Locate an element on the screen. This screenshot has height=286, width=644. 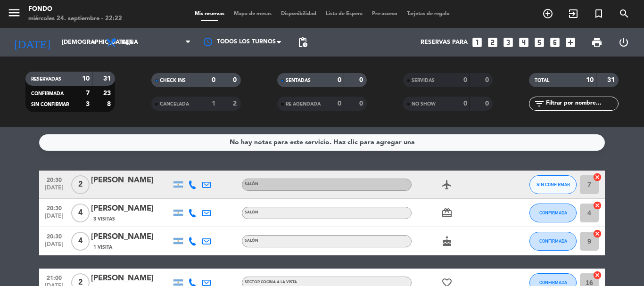
span: SERVIDAS is located at coordinates (423, 80).